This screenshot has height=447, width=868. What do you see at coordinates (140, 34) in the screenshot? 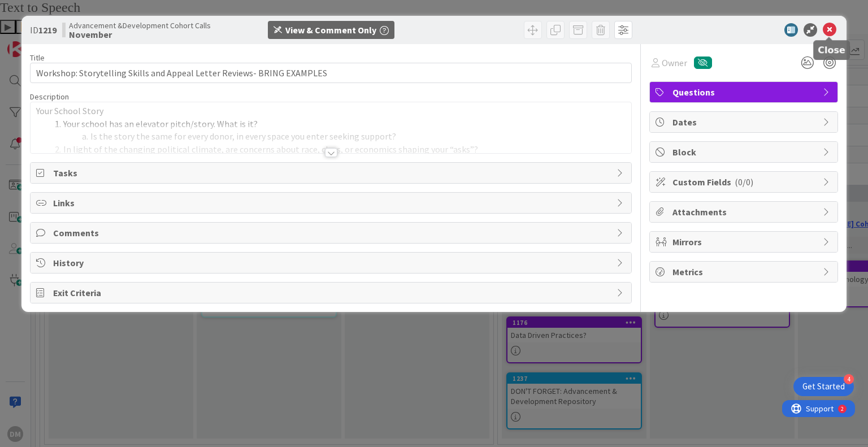
I see `b: November` at bounding box center [140, 34].